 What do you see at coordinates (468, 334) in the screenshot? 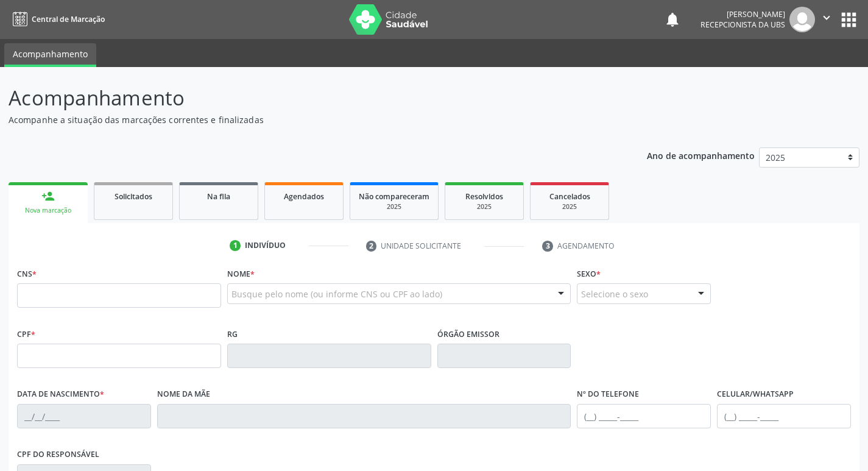
I see `label: Órgão emissor` at bounding box center [468, 334].